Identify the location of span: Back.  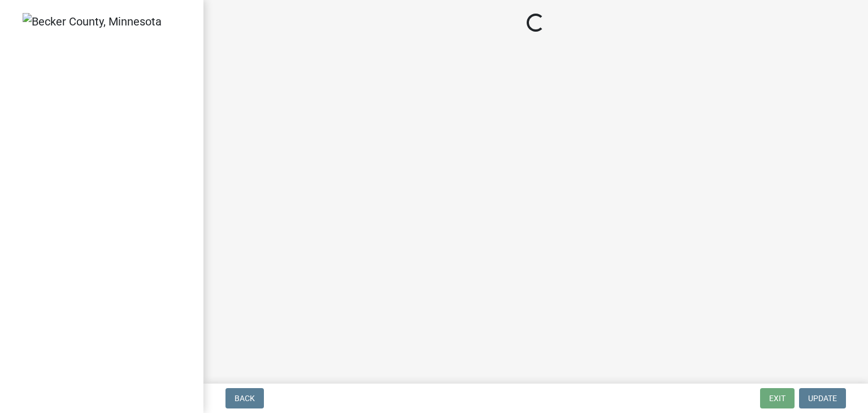
(244, 398).